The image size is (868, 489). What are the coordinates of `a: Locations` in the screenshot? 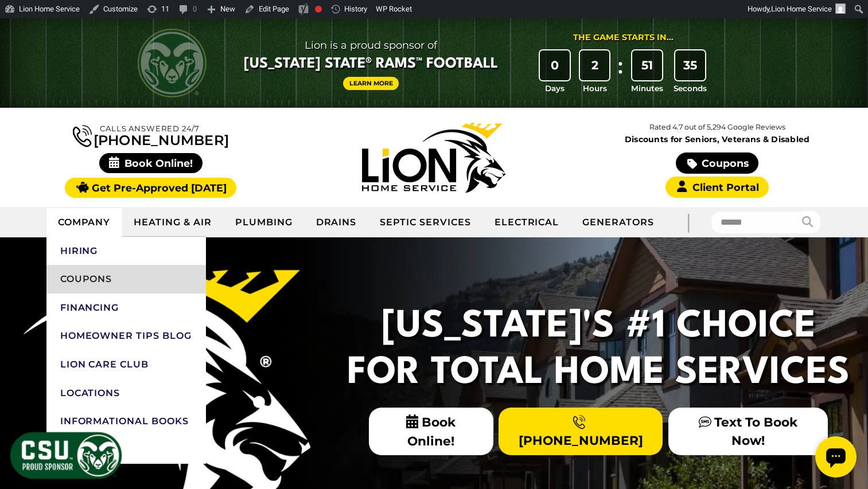 It's located at (126, 393).